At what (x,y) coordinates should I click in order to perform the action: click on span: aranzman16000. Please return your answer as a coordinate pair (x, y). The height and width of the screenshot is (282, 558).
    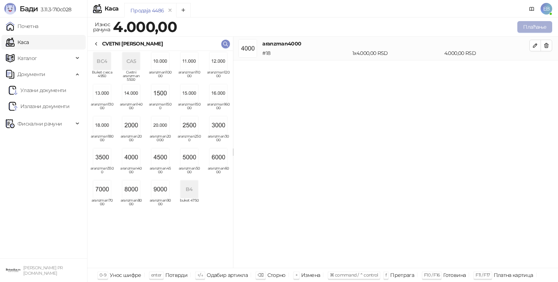
    Looking at the image, I should click on (219, 108).